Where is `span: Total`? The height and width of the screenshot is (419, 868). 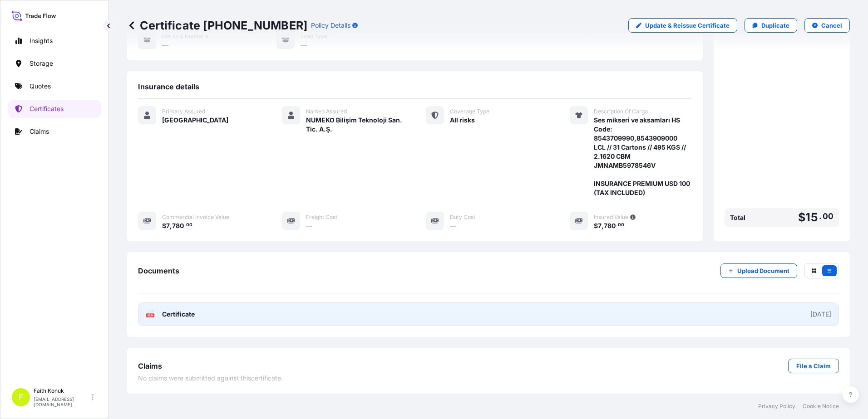
span: Total is located at coordinates (738, 218).